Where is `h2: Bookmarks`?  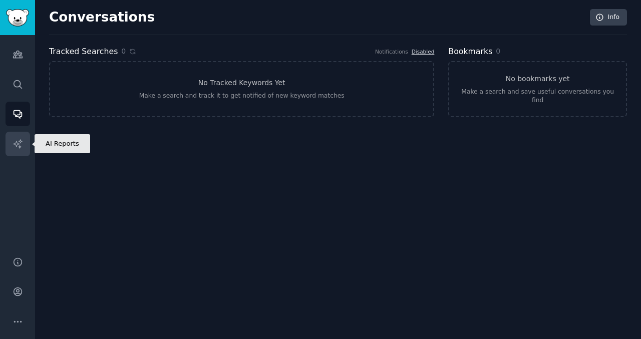 h2: Bookmarks is located at coordinates (470, 52).